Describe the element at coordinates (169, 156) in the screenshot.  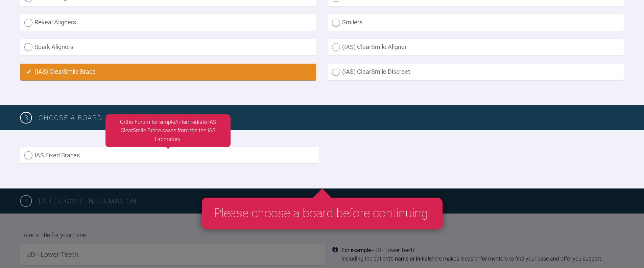
I see `label: IAS Fixed Braces` at that location.